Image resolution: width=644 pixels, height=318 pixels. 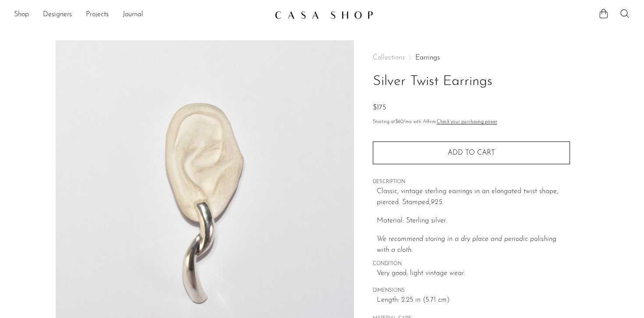 What do you see at coordinates (473, 197) in the screenshot?
I see `p: Classic, vintage sterling earrings in an elongated twist shape, pierced. Stamped,` at bounding box center [473, 197].